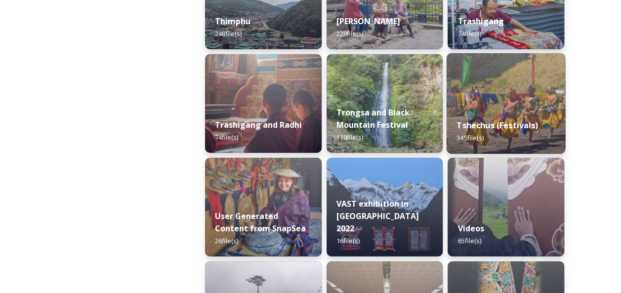 Image resolution: width=621 pixels, height=293 pixels. I want to click on img: 0FDA4458-C9AB-4E2F-82A6-9DC136F7AE71.jpeg, so click(263, 207).